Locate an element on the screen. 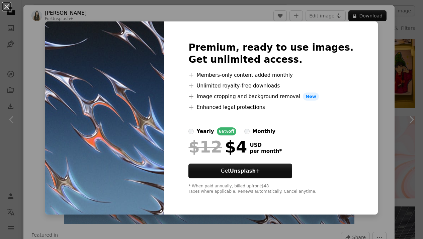  li: Enhanced legal protections is located at coordinates (271, 107).